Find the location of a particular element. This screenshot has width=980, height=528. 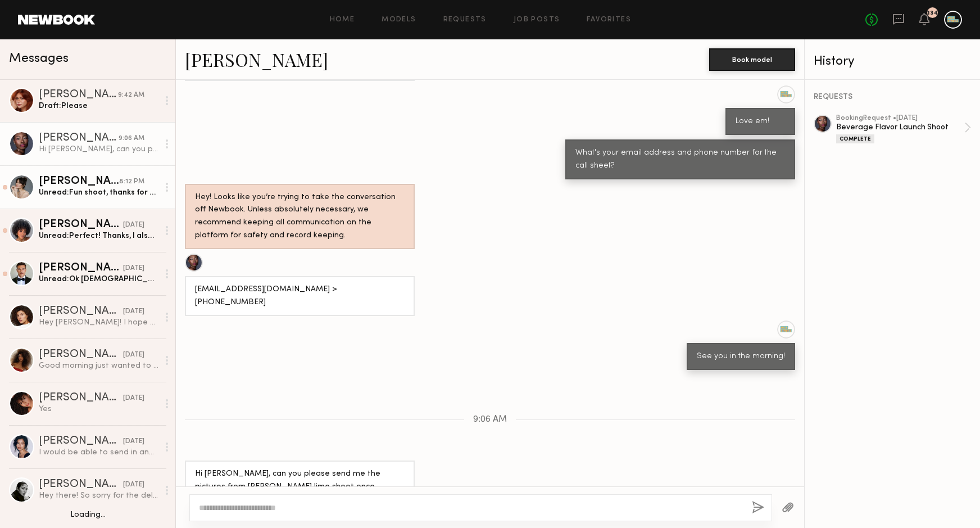

div: Hey! Looks like you’re trying to take the conversation off Newbook. Unless absolutely necessary, ... is located at coordinates (300, 217).